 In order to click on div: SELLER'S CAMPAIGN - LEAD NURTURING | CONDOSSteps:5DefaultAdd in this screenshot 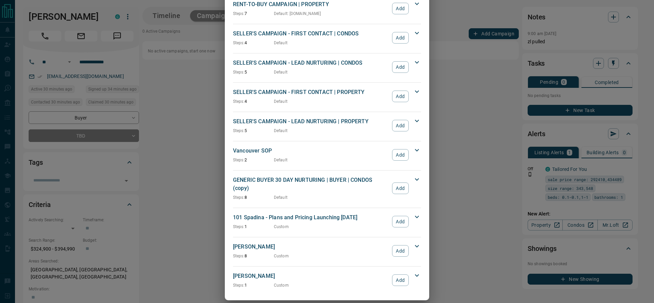, I will do `click(327, 67)`.